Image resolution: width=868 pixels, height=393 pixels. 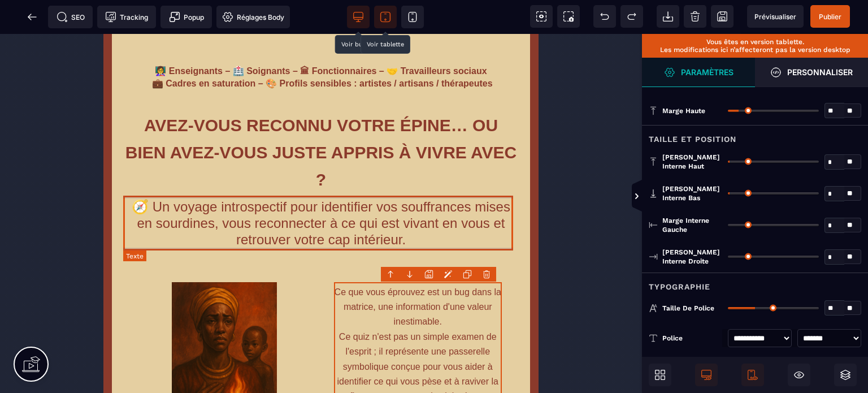 I want to click on text: AVEZ-VOUS RECONNU VOTRE ÉPINE… OU BIEN AVEZ-VOUS JUSTE APPRIS À VIVRE AVEC ?, so click(x=217, y=119).